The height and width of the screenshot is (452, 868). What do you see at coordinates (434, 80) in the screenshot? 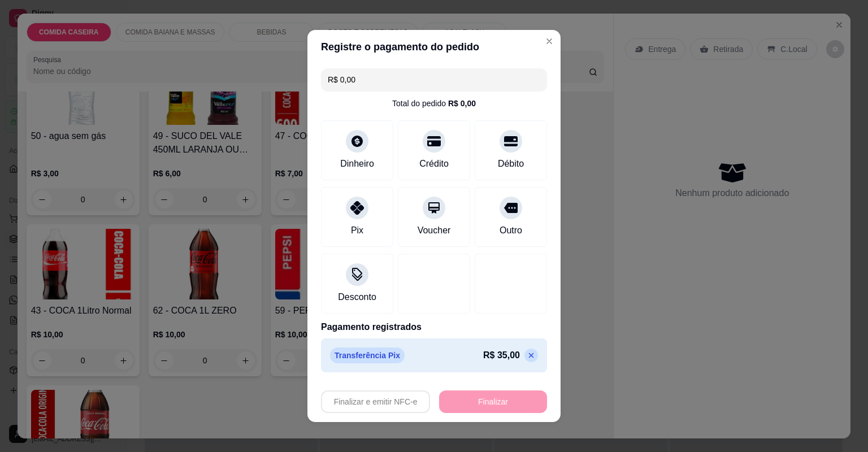
I see `input: Ex.: hambúrguer de cordeiro` at bounding box center [434, 80].